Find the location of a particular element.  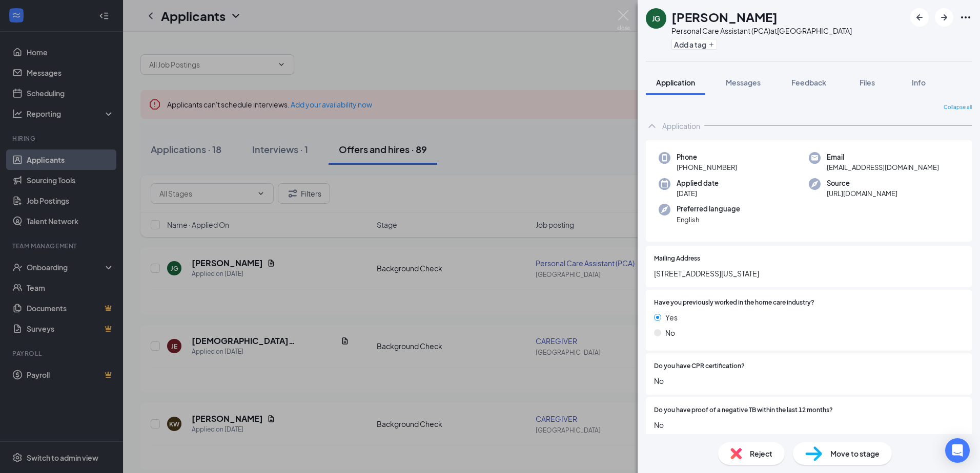

span: Mailing Address is located at coordinates (677, 258).